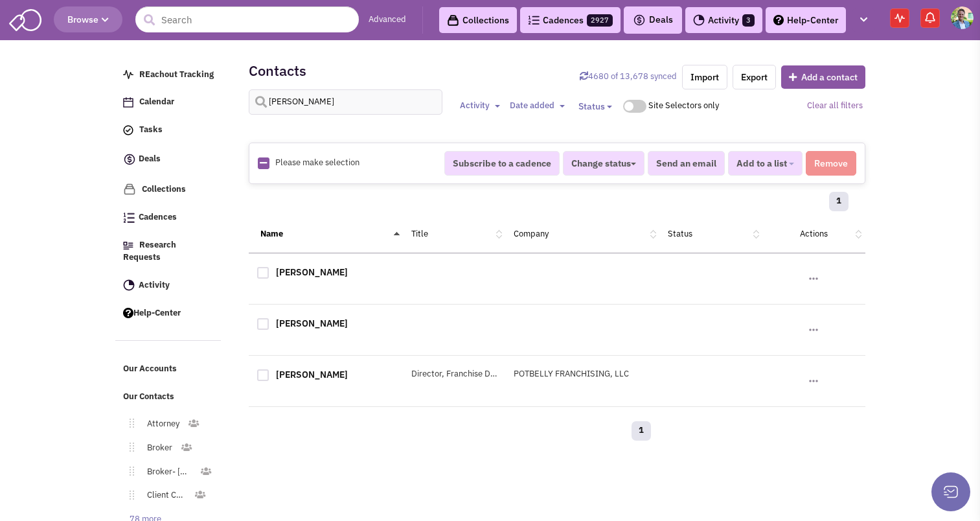 Image resolution: width=980 pixels, height=521 pixels. I want to click on span: 2927, so click(600, 20).